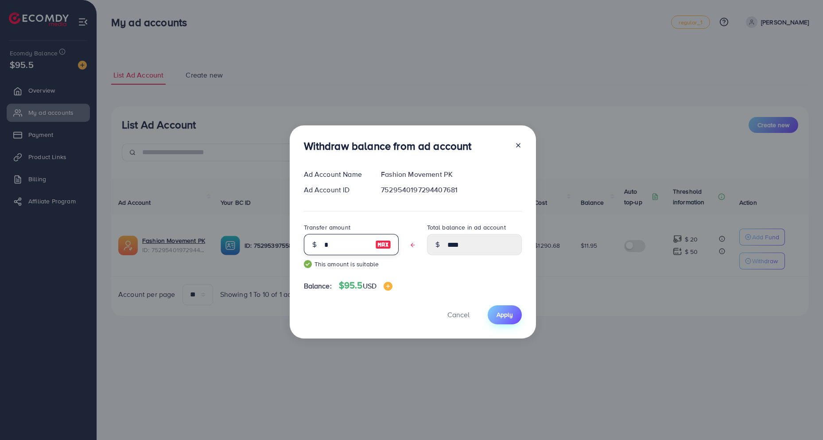  I want to click on span: Balance:, so click(317, 286).